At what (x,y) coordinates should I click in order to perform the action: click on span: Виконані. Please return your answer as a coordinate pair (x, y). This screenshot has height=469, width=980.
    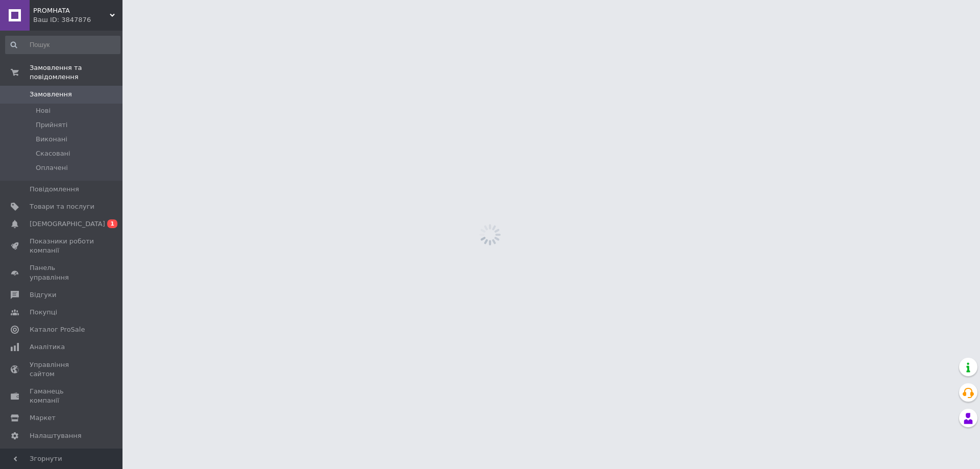
    Looking at the image, I should click on (51, 139).